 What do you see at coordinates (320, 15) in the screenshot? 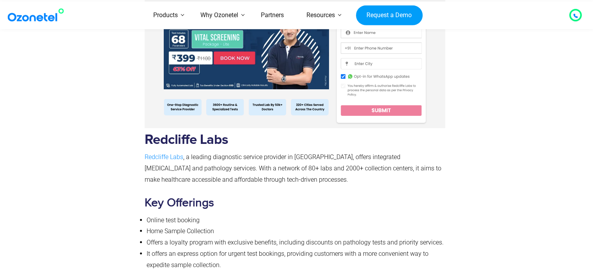
I see `a: Resources` at bounding box center [320, 15].